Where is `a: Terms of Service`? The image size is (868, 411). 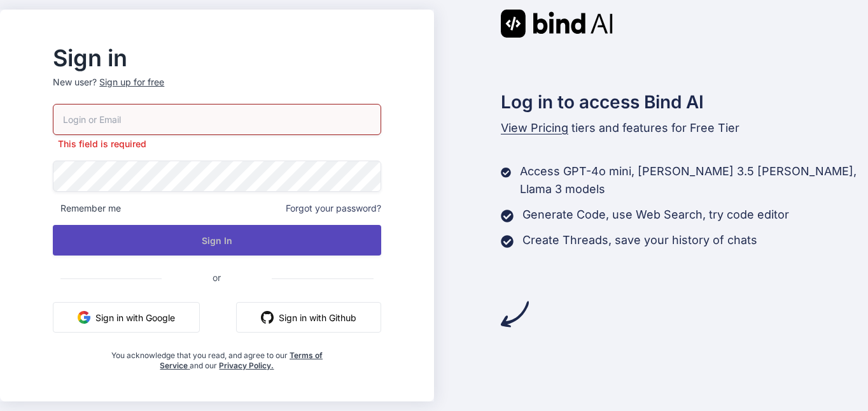
a: Terms of Service is located at coordinates (241, 360).